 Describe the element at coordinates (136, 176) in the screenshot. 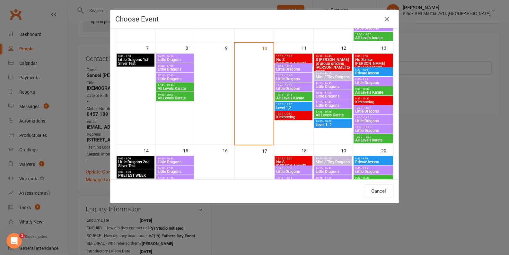

I see `span: PRETEST WEEK` at that location.